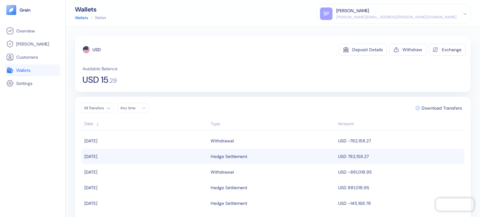 The image size is (480, 217). What do you see at coordinates (400, 172) in the screenshot?
I see `td: USD -881,018.95` at bounding box center [400, 172].